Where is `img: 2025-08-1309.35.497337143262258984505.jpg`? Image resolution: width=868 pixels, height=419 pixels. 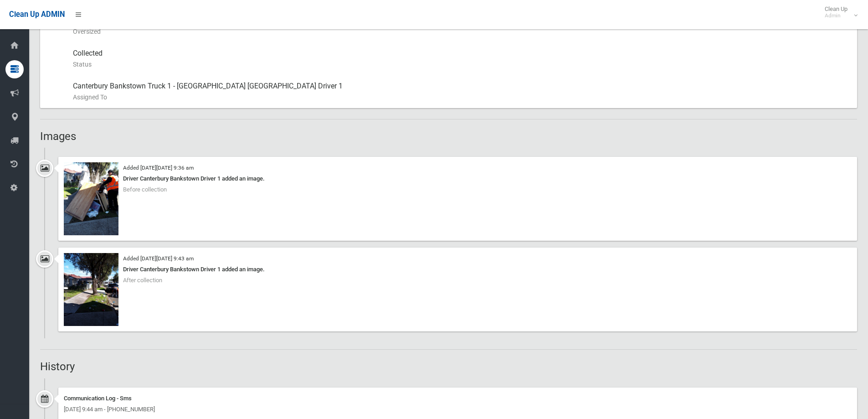
img: 2025-08-1309.35.497337143262258984505.jpg is located at coordinates (91, 199).